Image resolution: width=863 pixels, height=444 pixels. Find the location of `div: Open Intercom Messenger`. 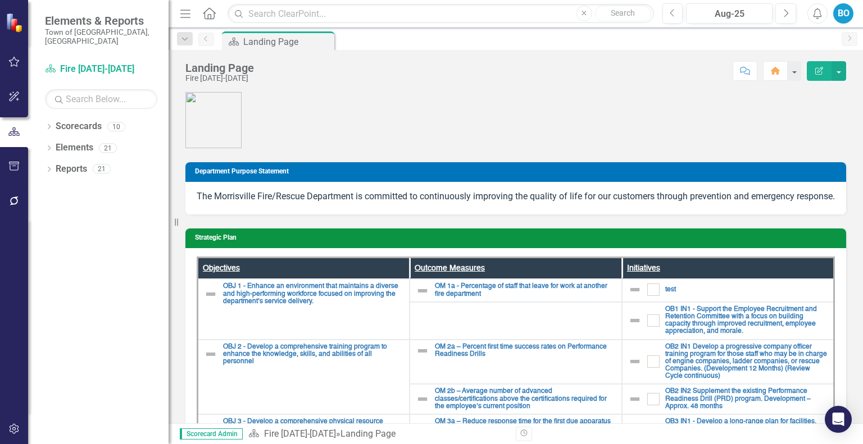

div: Open Intercom Messenger is located at coordinates (838, 420).